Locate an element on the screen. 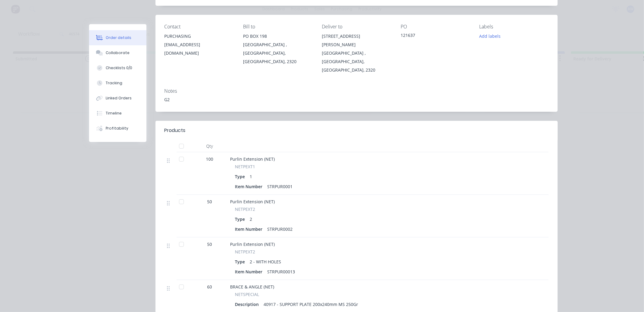 The width and height of the screenshot is (644, 312). div: PURCHASING is located at coordinates (199, 36).